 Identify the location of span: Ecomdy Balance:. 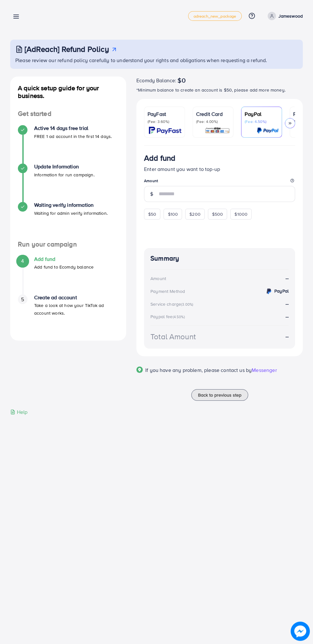
(156, 80).